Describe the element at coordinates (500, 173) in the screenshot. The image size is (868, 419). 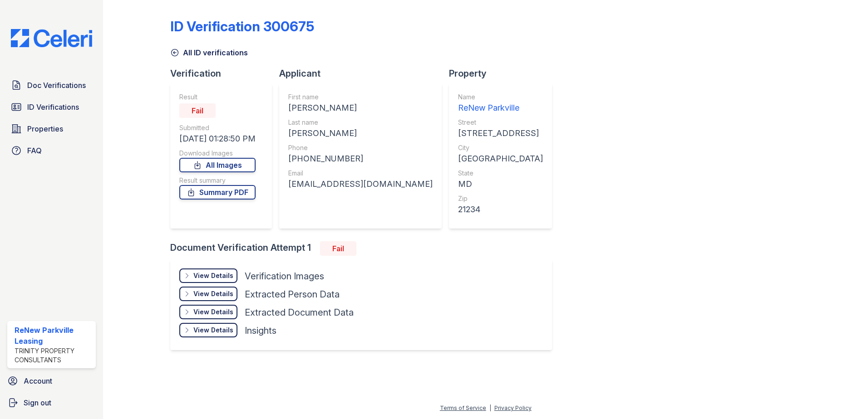
I see `div: State` at that location.